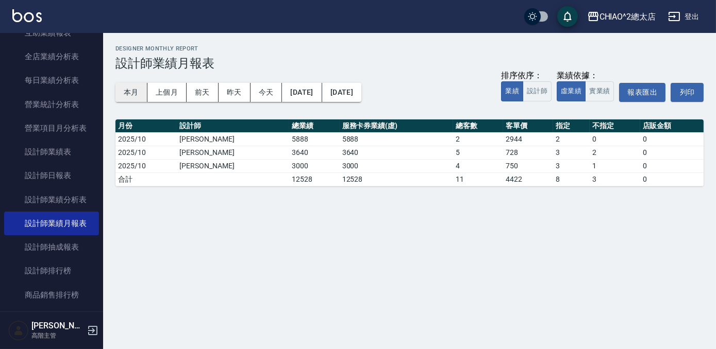  What do you see at coordinates (512, 91) in the screenshot?
I see `button: 業績` at bounding box center [512, 91].